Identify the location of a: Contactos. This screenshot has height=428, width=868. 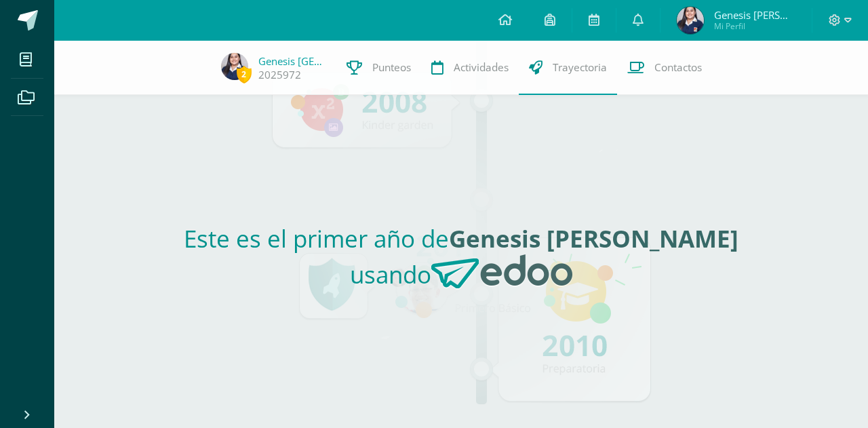
(664, 68).